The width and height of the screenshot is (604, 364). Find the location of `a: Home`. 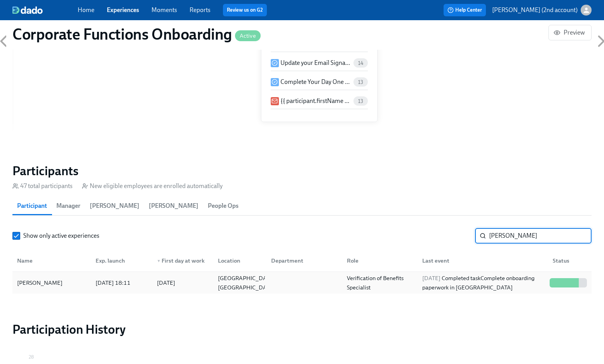

a: Home is located at coordinates (86, 10).